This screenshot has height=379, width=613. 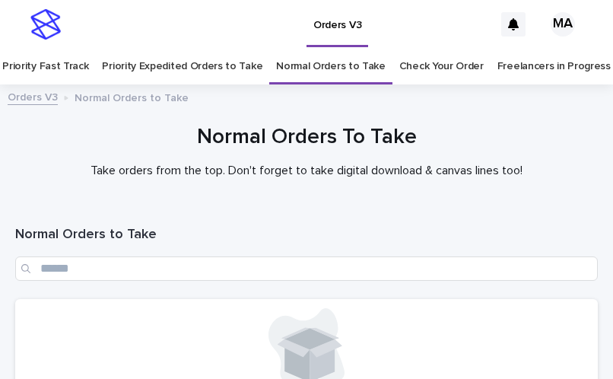 What do you see at coordinates (45, 66) in the screenshot?
I see `a: Priority Fast Track` at bounding box center [45, 66].